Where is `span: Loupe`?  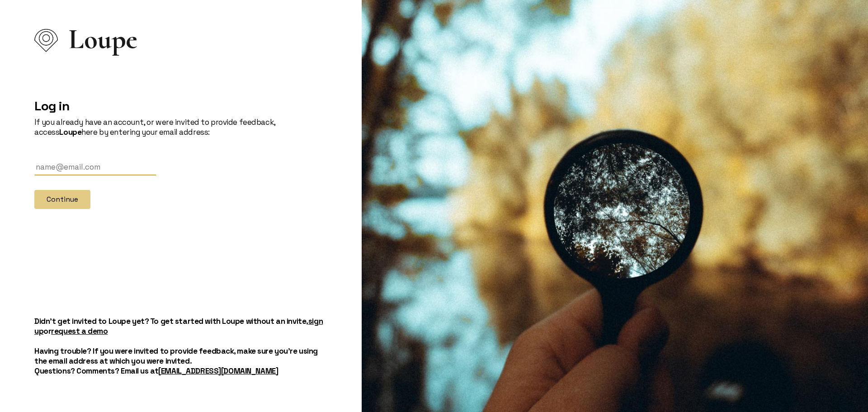 span: Loupe is located at coordinates (103, 39).